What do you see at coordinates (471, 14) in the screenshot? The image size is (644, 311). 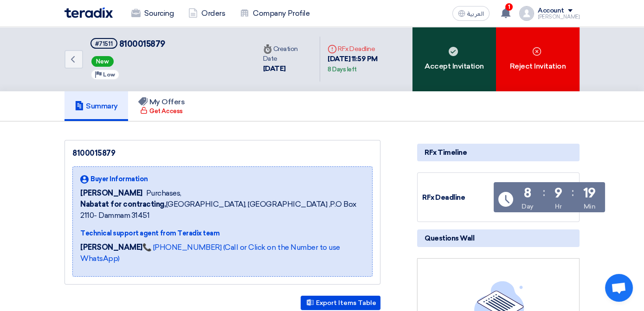 I see `button: العربية` at bounding box center [471, 14].